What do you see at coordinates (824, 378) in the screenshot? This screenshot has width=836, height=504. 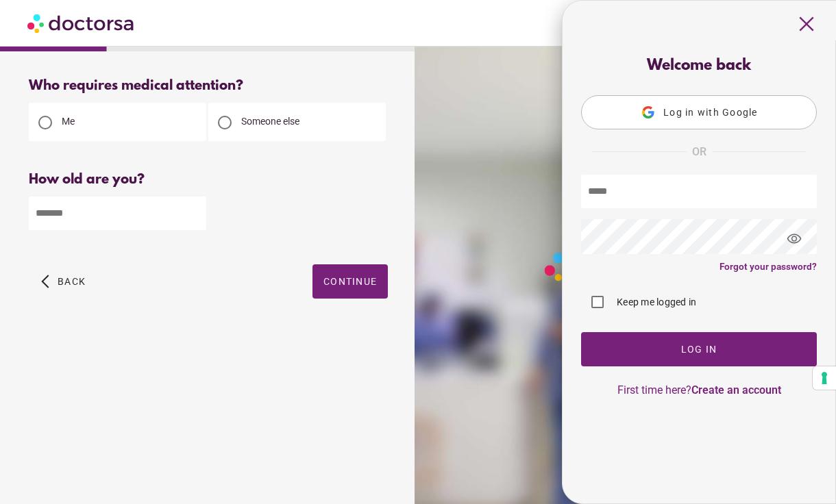 I see `button: Your consent preferences for tracking technologies` at bounding box center [824, 378].